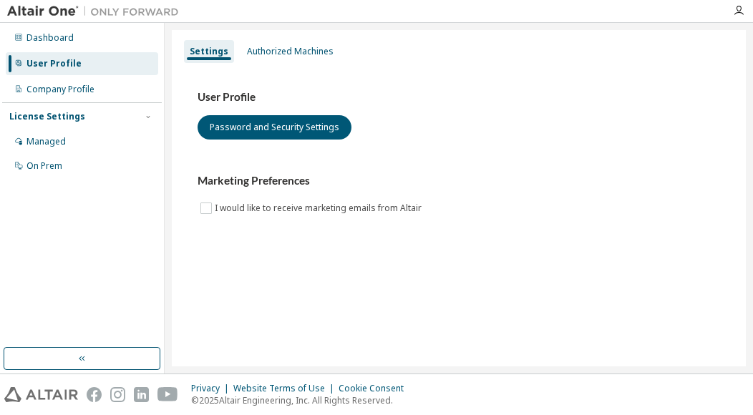 This screenshot has width=753, height=415. Describe the element at coordinates (47, 117) in the screenshot. I see `div: License Settings` at that location.